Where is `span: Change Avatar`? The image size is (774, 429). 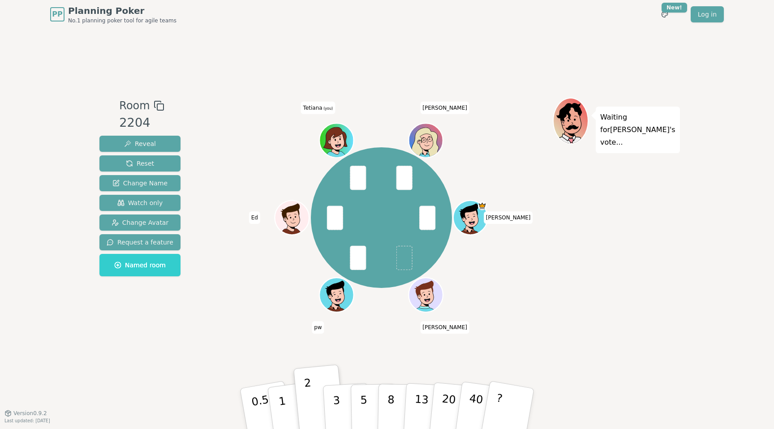 span: Change Avatar is located at coordinates (140, 223).